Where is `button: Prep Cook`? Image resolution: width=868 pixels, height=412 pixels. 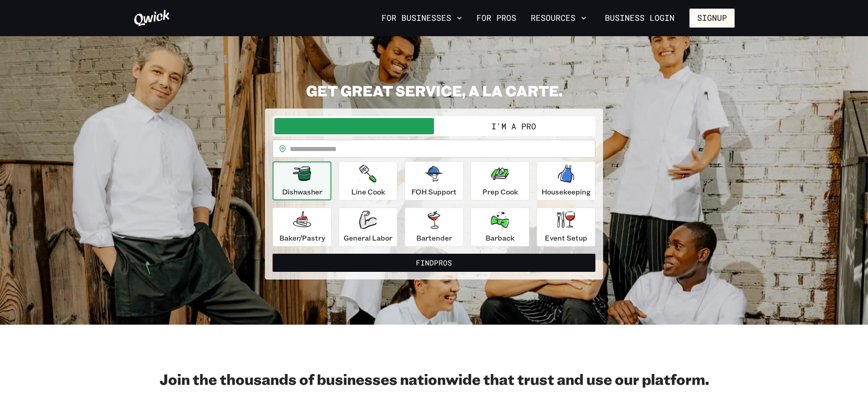
button: Prep Cook is located at coordinates (500, 181).